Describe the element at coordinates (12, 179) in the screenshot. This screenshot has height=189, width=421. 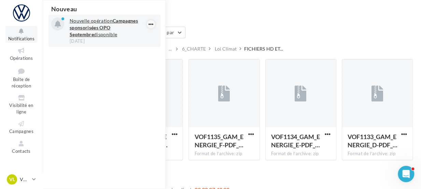
I see `span: VL` at that location.